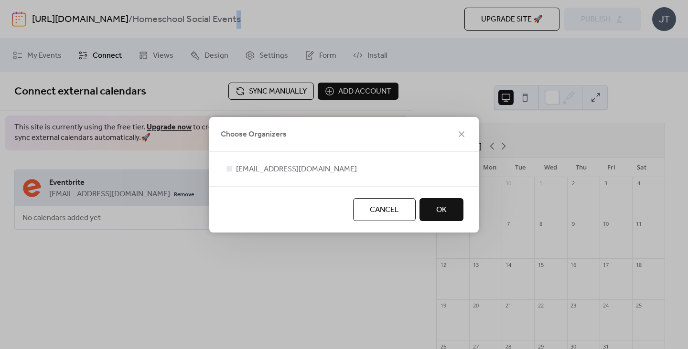 The image size is (688, 349). What do you see at coordinates (384, 210) in the screenshot?
I see `span: Cancel` at bounding box center [384, 210].